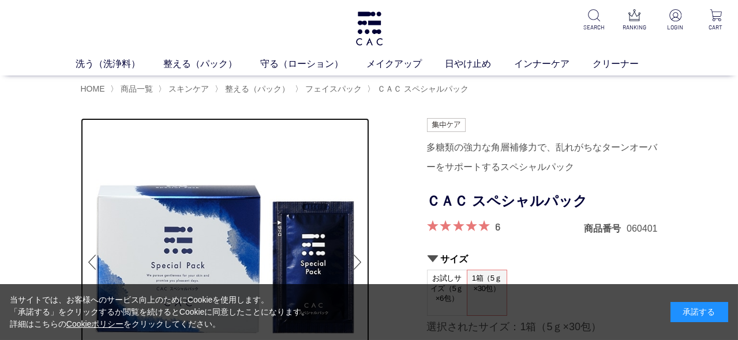 This screenshot has width=738, height=340. Describe the element at coordinates (93, 89) in the screenshot. I see `a: HOME` at that location.